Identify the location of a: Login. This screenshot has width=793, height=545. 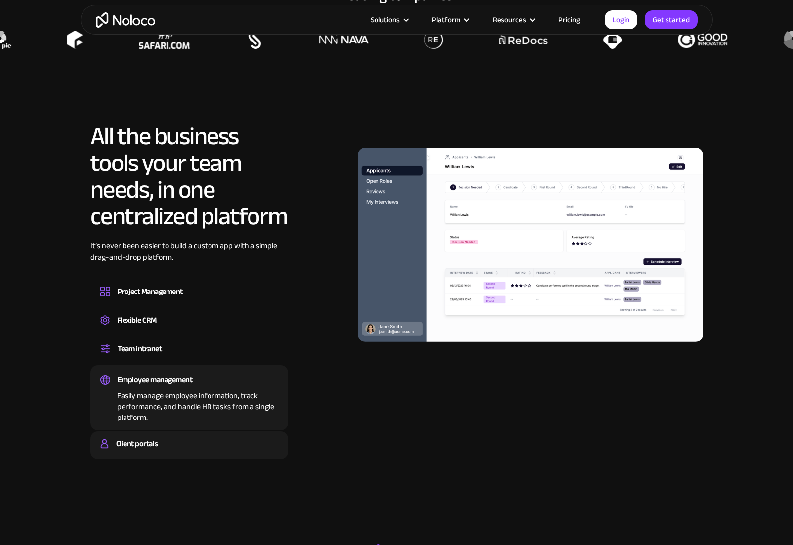
(621, 20).